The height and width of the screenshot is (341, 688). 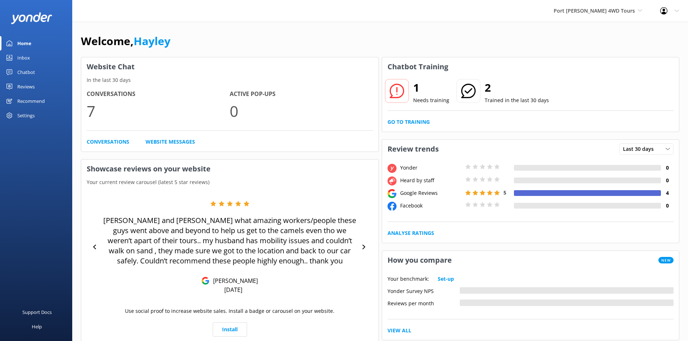 What do you see at coordinates (517, 100) in the screenshot?
I see `p: Trained in the last 30 days` at bounding box center [517, 100].